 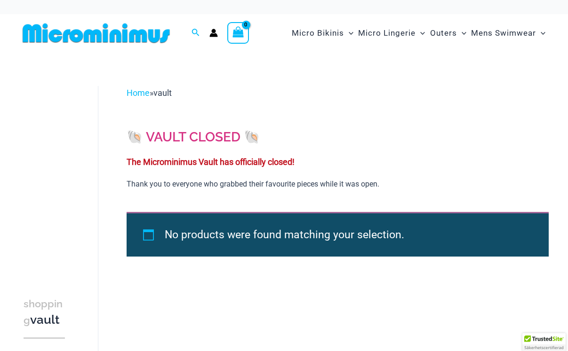 I want to click on h3: vault, so click(x=44, y=312).